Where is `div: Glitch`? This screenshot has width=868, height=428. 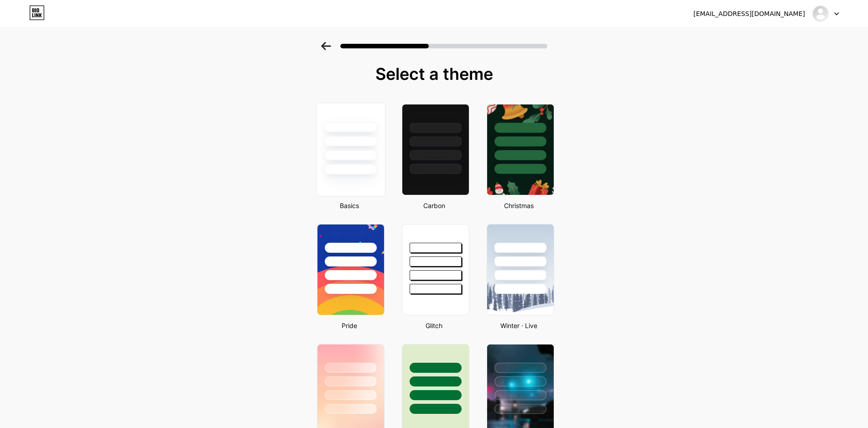
div: Glitch is located at coordinates (434, 325).